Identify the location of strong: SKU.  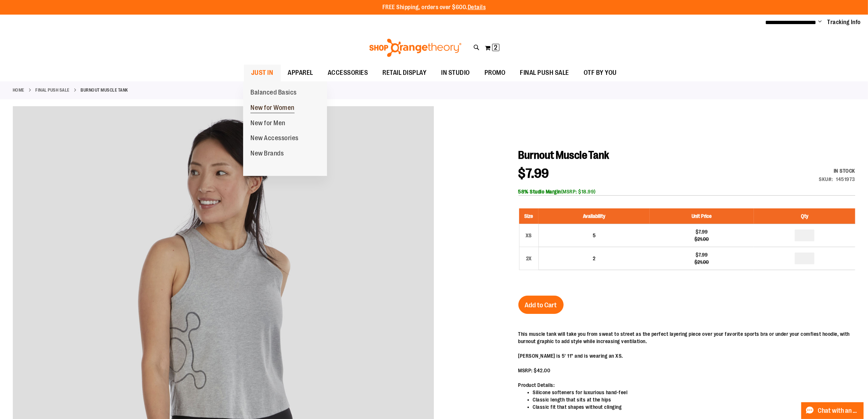
(826, 179).